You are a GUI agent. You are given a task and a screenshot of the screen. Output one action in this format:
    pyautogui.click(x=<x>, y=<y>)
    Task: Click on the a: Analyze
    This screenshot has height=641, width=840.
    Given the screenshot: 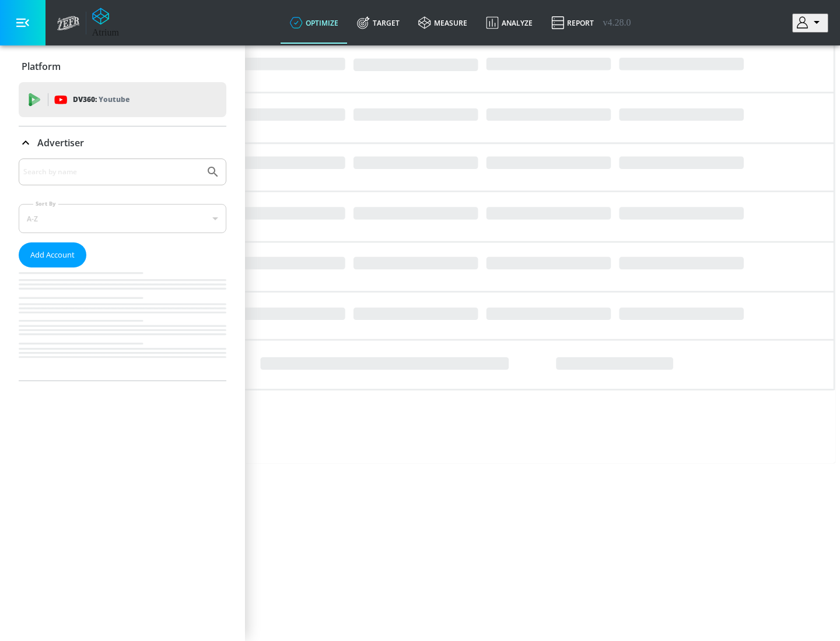 What is the action you would take?
    pyautogui.click(x=509, y=23)
    